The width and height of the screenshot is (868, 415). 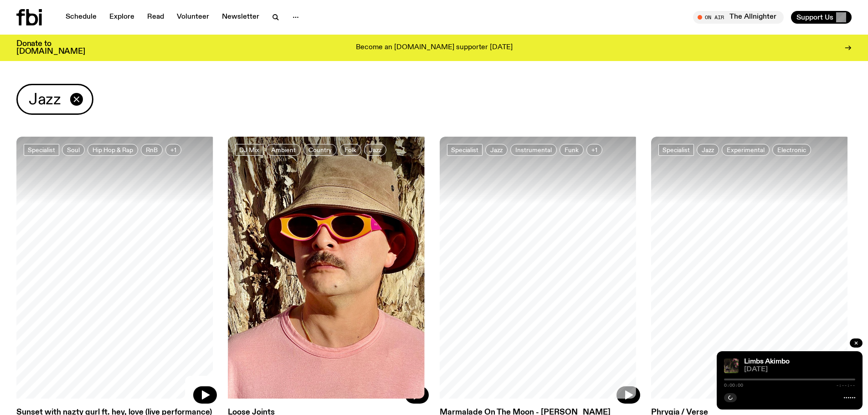 I want to click on a: Instrumental, so click(x=534, y=150).